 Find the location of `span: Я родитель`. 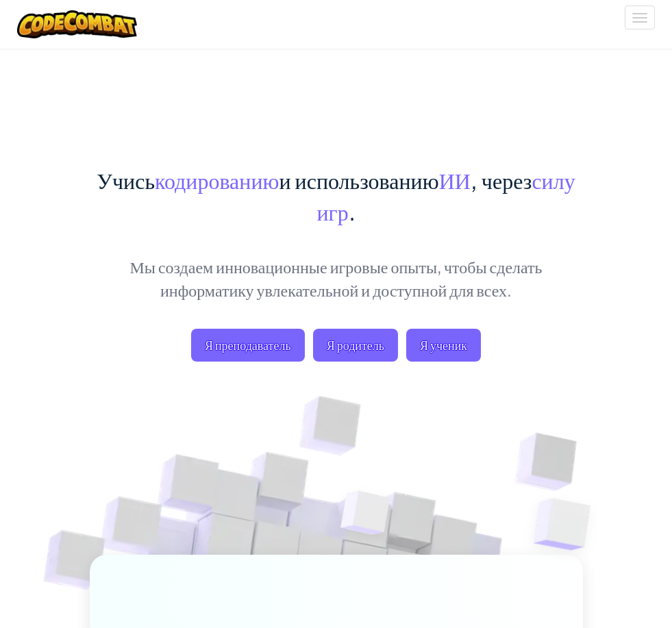

span: Я родитель is located at coordinates (355, 345).